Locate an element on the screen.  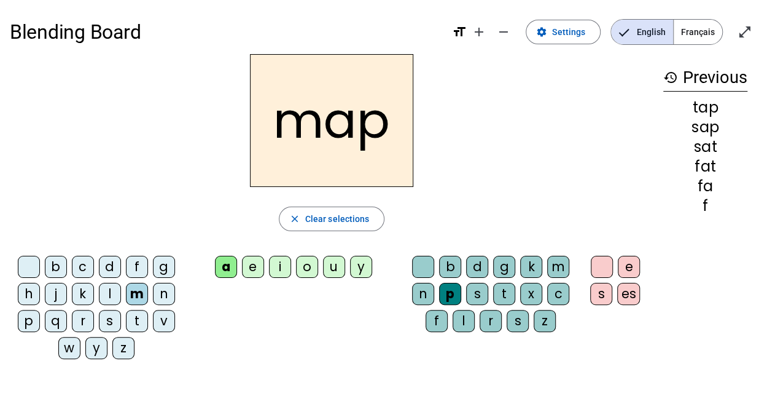
mat-icon: history is located at coordinates (671, 77).